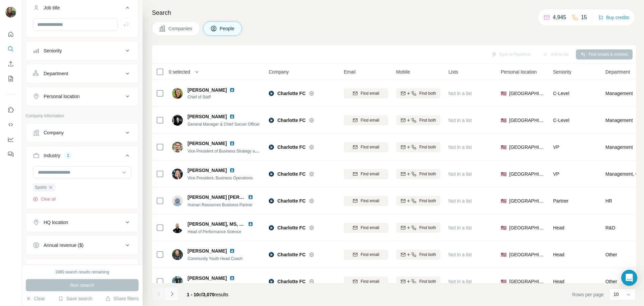 This screenshot has height=306, width=644. Describe the element at coordinates (220, 205) in the screenshot. I see `span: Human Resources Business Partner` at that location.